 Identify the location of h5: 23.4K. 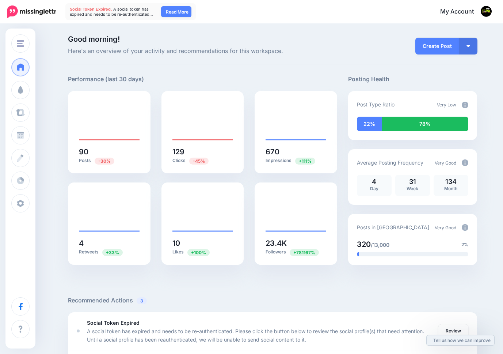
(296, 243).